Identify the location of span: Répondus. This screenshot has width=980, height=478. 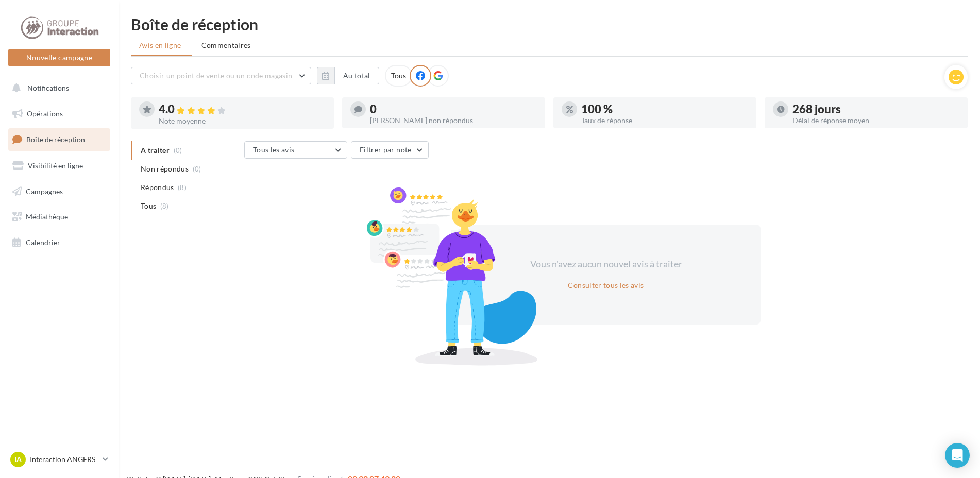
(157, 188).